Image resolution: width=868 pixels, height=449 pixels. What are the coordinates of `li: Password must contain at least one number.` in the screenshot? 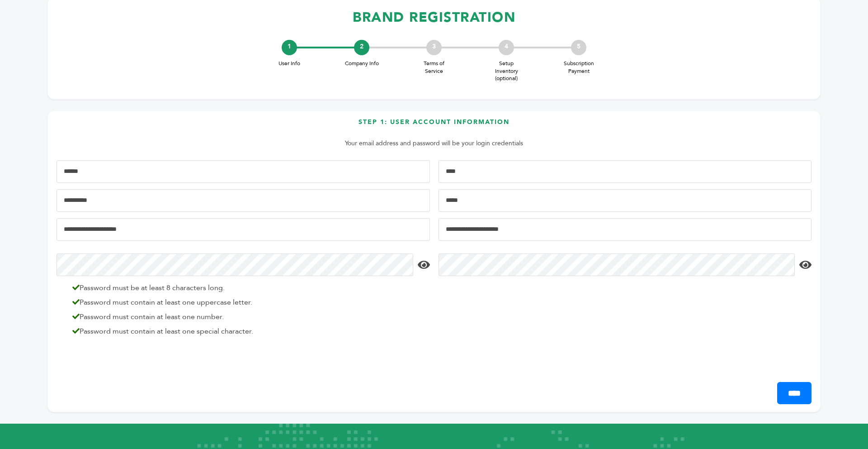 It's located at (248, 317).